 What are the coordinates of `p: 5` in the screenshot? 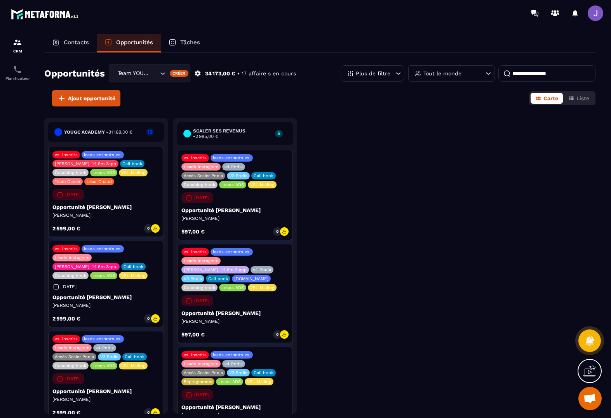 It's located at (279, 133).